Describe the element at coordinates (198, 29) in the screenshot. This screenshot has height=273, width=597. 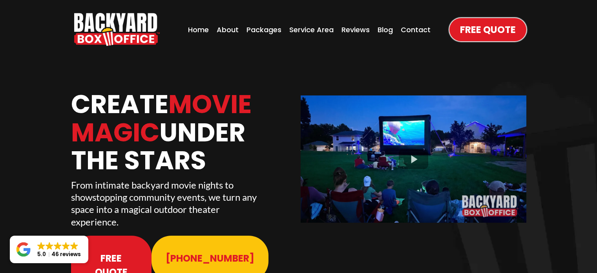
I see `div: Home` at that location.